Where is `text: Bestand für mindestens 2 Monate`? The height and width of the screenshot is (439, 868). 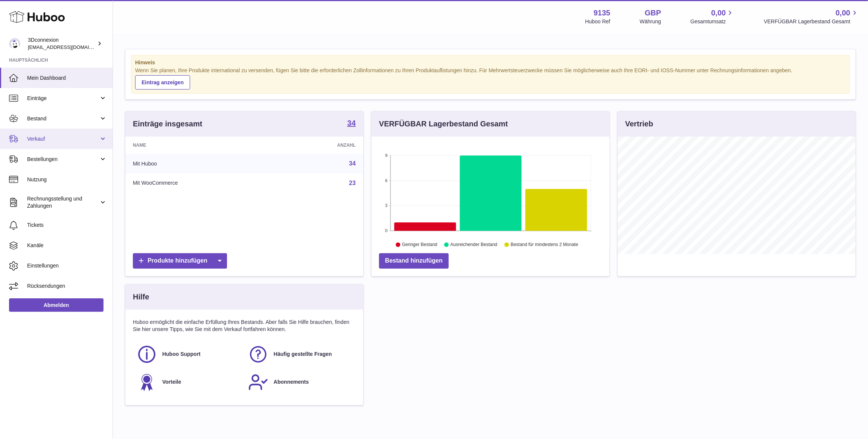
text: Bestand für mindestens 2 Monate is located at coordinates (545, 245).